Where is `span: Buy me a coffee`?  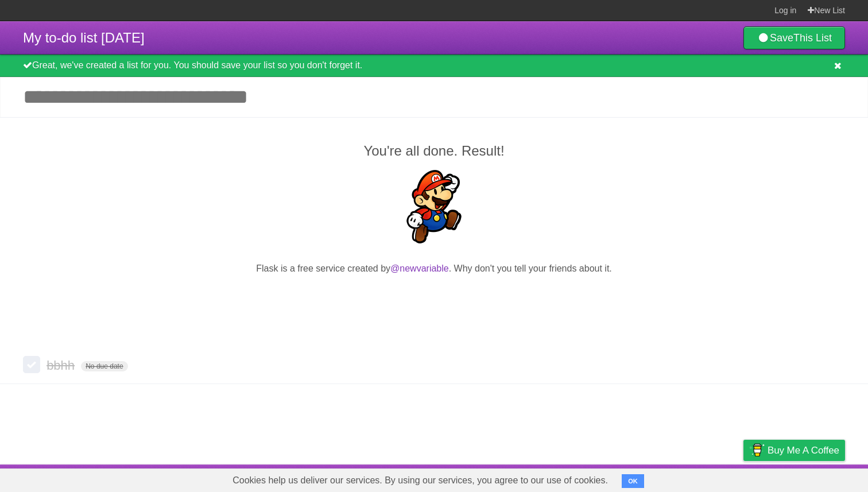
span: Buy me a coffee is located at coordinates (803, 450).